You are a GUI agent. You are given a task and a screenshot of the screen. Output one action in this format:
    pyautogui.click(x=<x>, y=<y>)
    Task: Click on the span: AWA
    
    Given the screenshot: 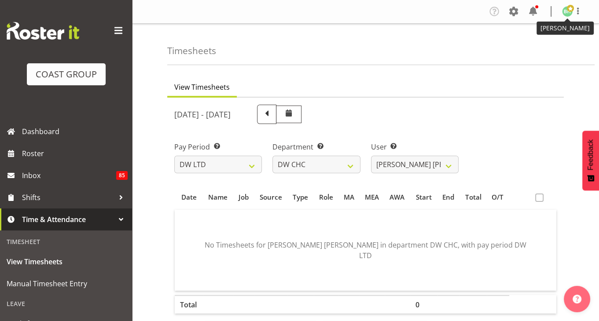 What is the action you would take?
    pyautogui.click(x=397, y=197)
    